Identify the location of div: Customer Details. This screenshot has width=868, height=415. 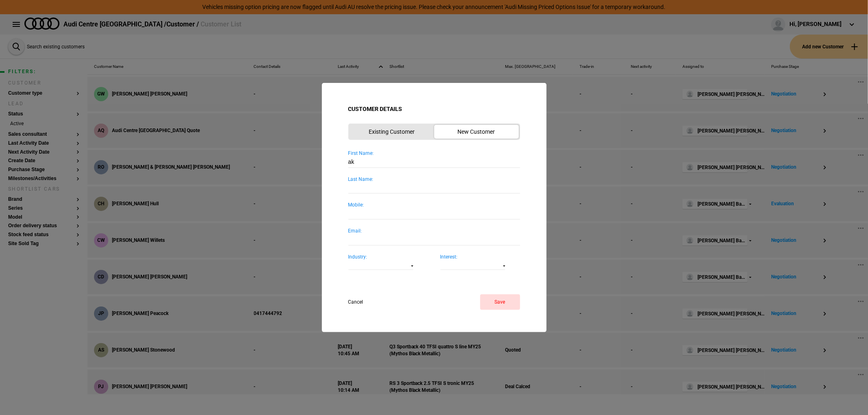
(434, 109).